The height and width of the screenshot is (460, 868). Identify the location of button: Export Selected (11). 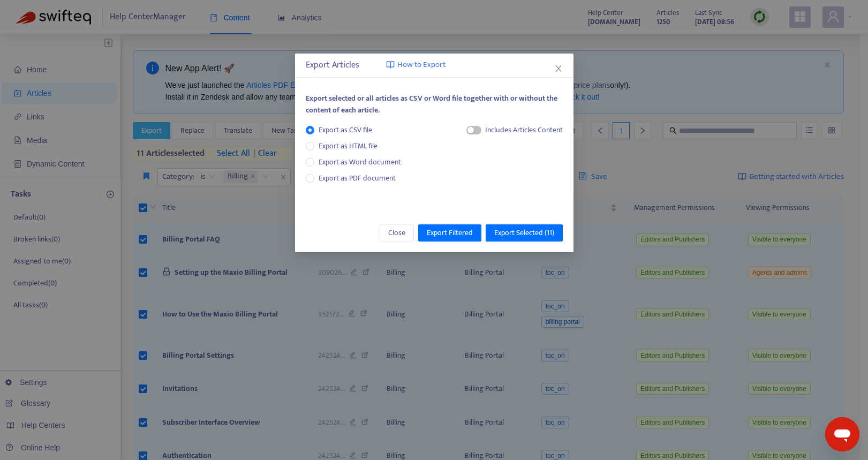
(524, 233).